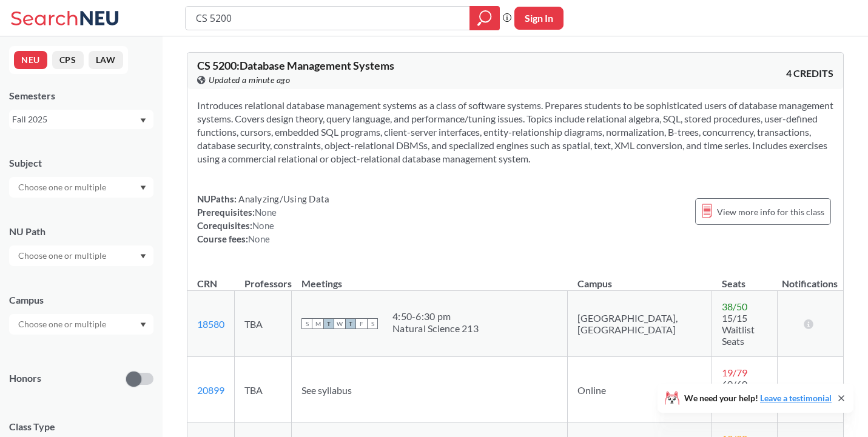 The height and width of the screenshot is (437, 868). Describe the element at coordinates (106, 60) in the screenshot. I see `button: LAW` at that location.